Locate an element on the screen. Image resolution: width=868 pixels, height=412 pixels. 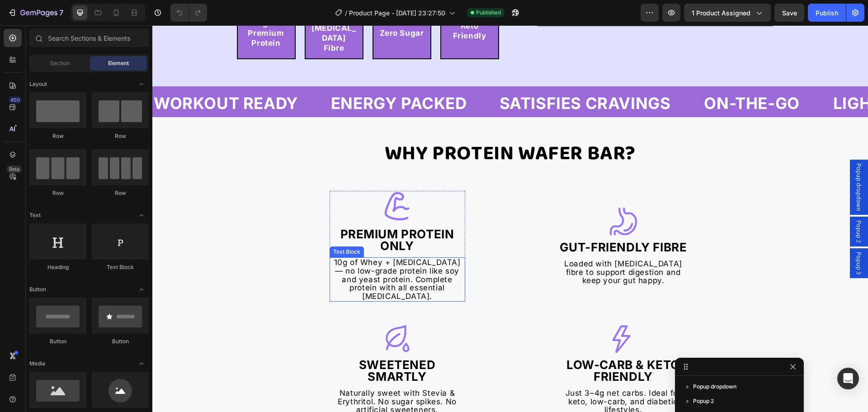
div: Beta is located at coordinates (14, 169).